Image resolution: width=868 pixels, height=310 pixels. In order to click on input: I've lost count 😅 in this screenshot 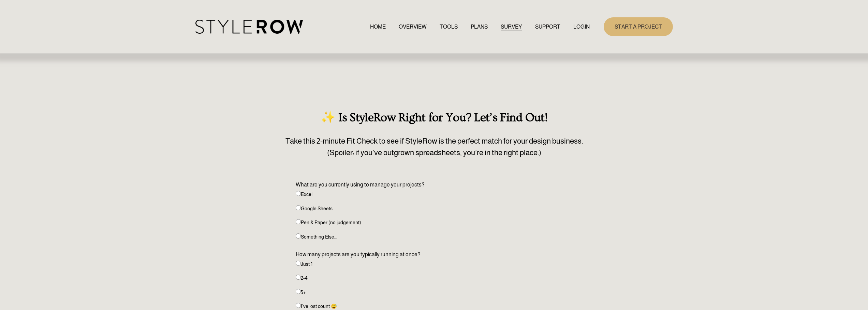, I will do `click(298, 306)`.